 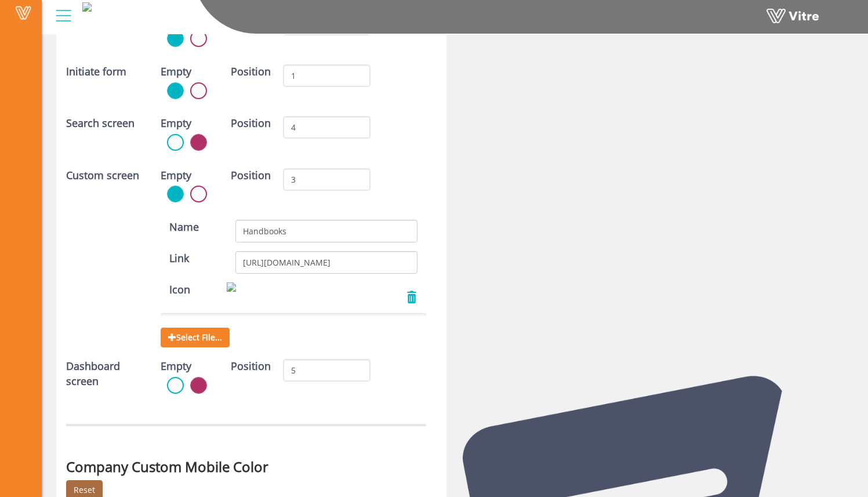 I want to click on img: 0ac50387-a0cd-4c05-be92-cb78f60aed75.png, so click(x=232, y=287).